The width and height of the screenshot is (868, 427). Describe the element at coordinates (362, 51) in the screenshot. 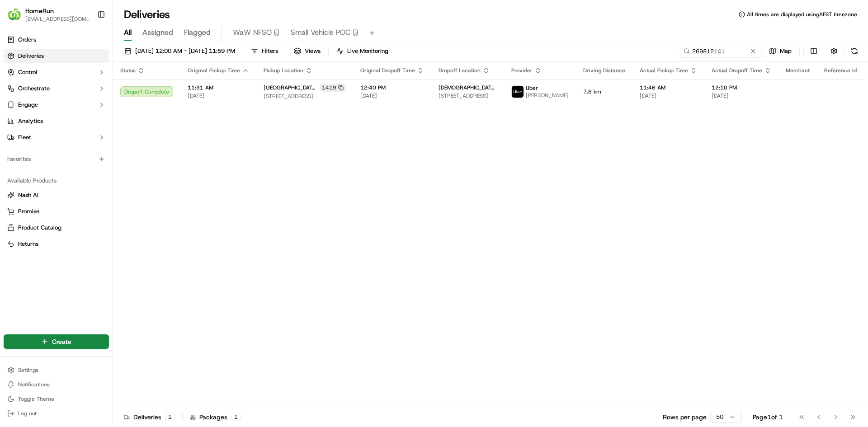

I see `button: Live Monitoring` at that location.